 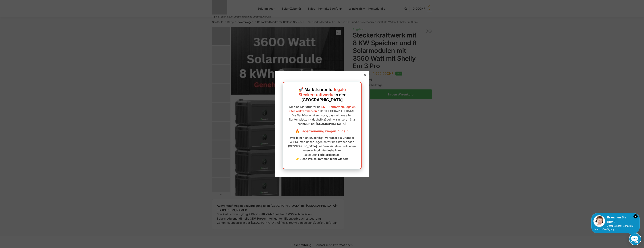 What do you see at coordinates (322, 109) in the screenshot?
I see `a: ESTI-konformen, legalen Steckerkraftwerken` at bounding box center [322, 109].